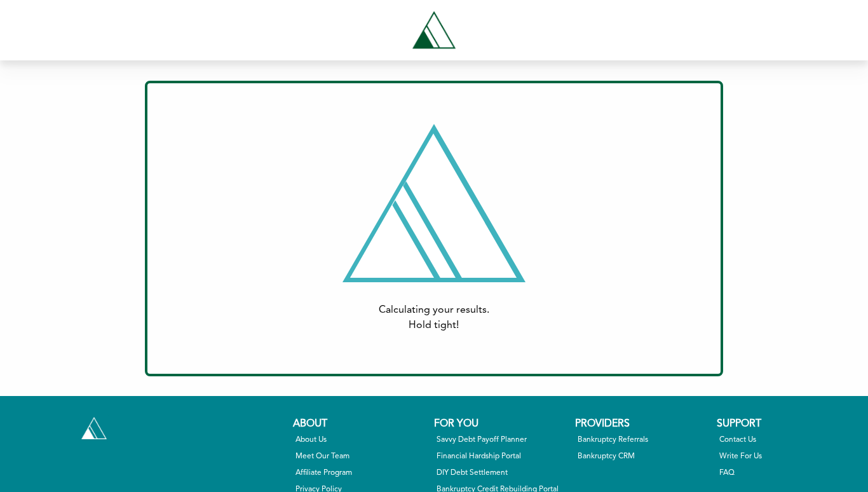 This screenshot has height=492, width=868. What do you see at coordinates (360, 473) in the screenshot?
I see `a: Affiliate Program` at bounding box center [360, 473].